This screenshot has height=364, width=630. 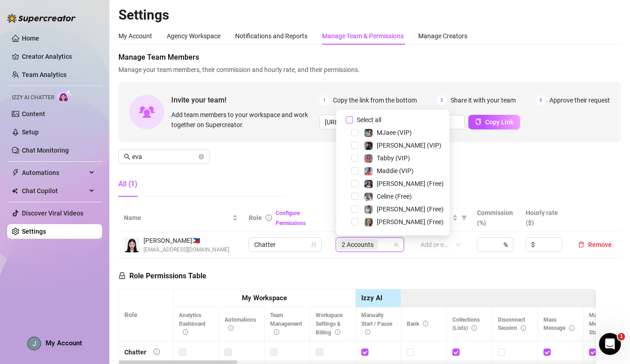 What do you see at coordinates (377, 324) in the screenshot?
I see `span: Manually Start / Pause` at bounding box center [377, 324].